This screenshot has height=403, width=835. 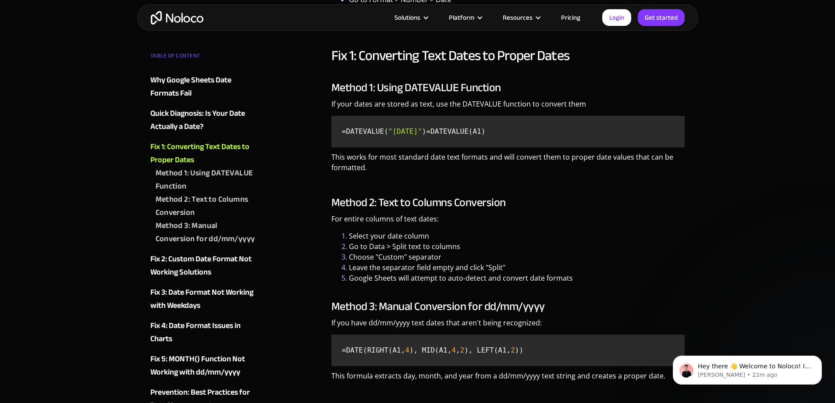 What do you see at coordinates (203, 266) in the screenshot?
I see `a: Fix 2: Custom Date Format Not Working Solutions` at bounding box center [203, 266].